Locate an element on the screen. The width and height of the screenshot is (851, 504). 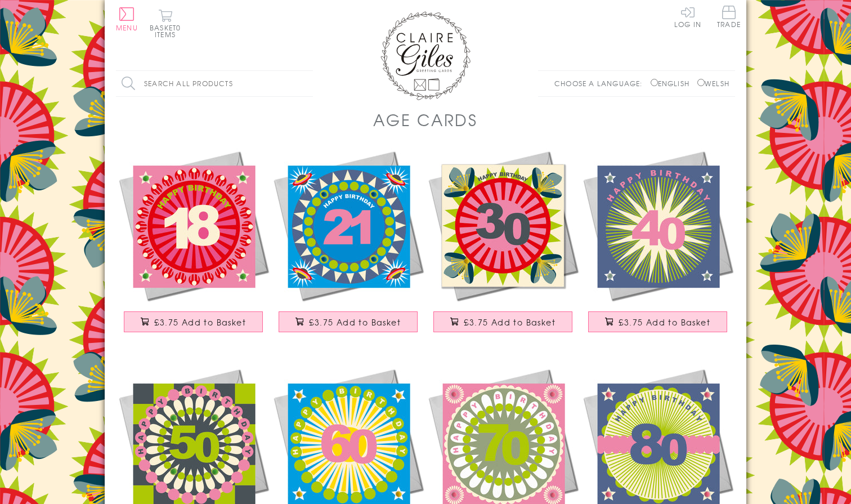
a: Birthday Card, Age 40 - Starburst, Happy 40th Birthday, Embellished with pompoms £3.75 Add to Basket is located at coordinates (657, 245).